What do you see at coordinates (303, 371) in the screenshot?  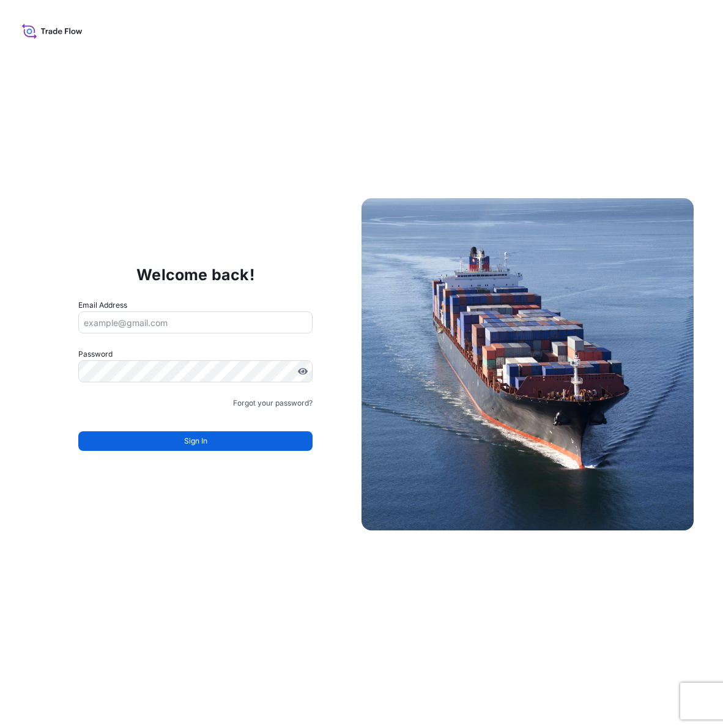 I see `button: Show password` at bounding box center [303, 371].